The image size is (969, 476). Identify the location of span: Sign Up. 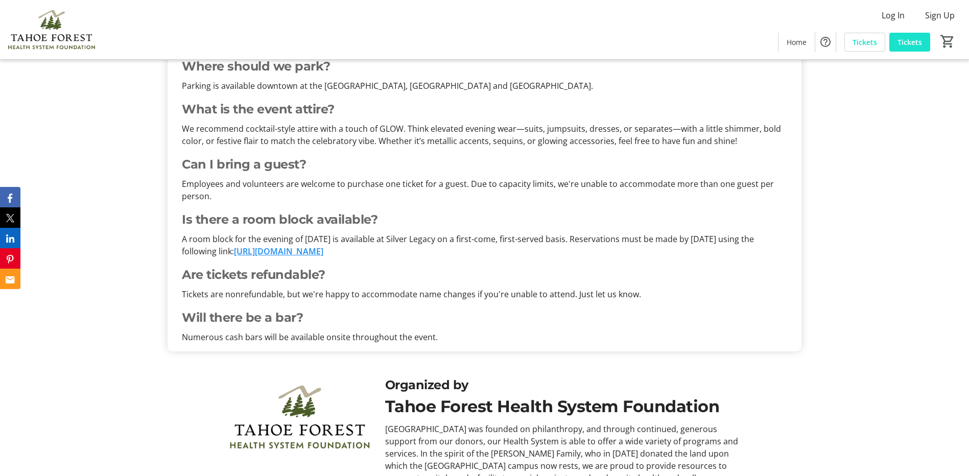
(939, 15).